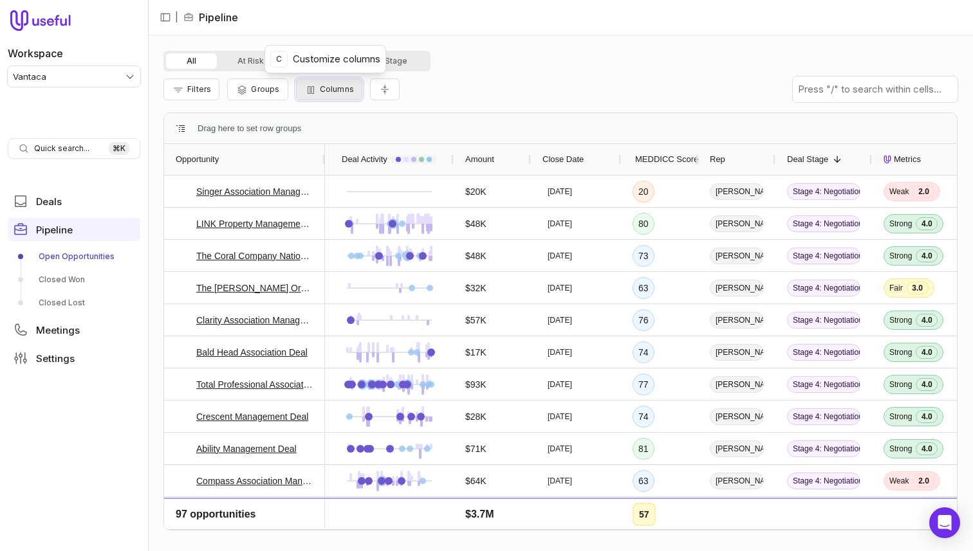 This screenshot has width=973, height=551. I want to click on a: Crescent Management Deal, so click(252, 417).